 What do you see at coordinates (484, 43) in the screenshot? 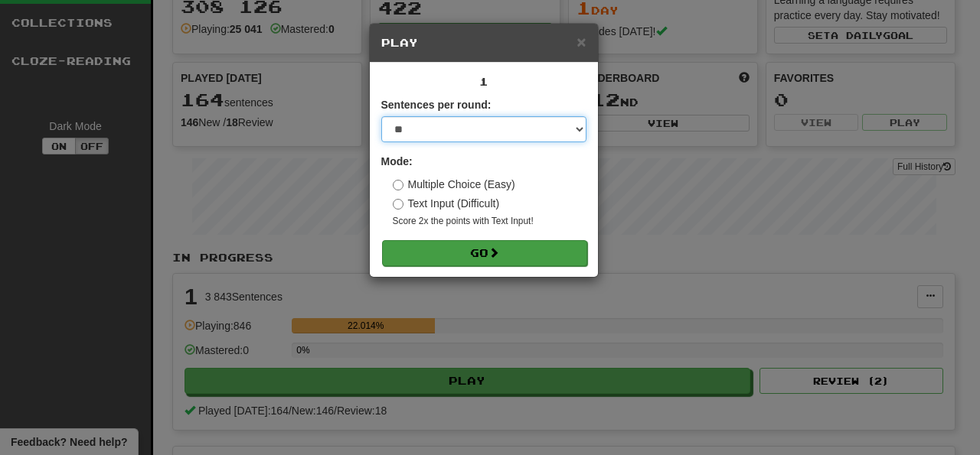
I see `h5: Play` at bounding box center [484, 43].